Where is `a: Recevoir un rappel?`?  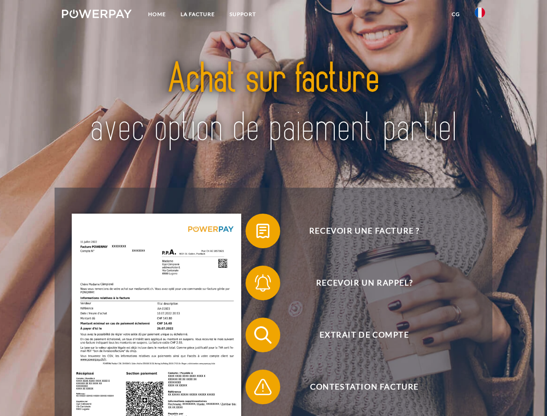
a: Recevoir un rappel? is located at coordinates (358, 283).